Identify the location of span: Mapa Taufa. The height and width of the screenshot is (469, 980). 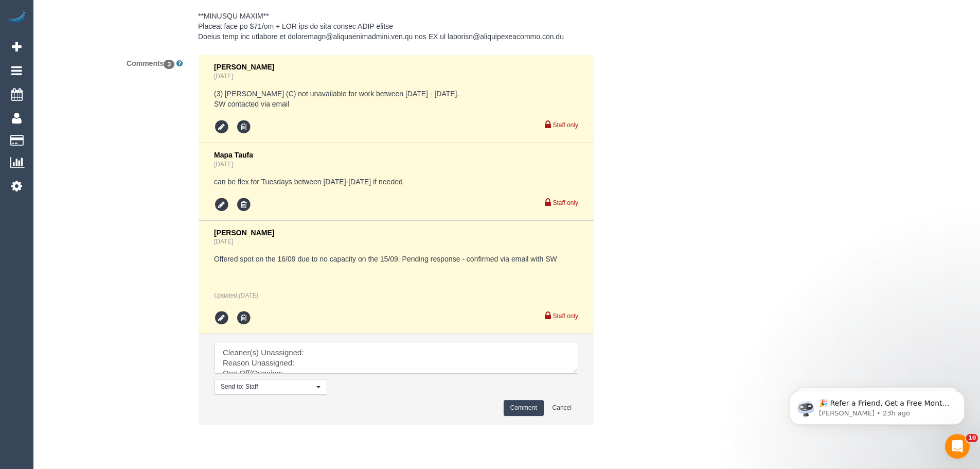
(234, 155).